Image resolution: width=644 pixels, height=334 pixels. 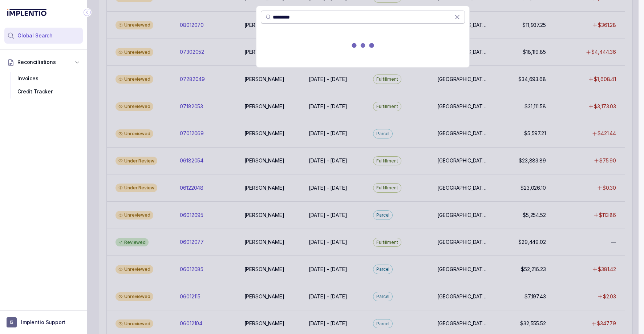 I want to click on div: Invoices, so click(x=44, y=79).